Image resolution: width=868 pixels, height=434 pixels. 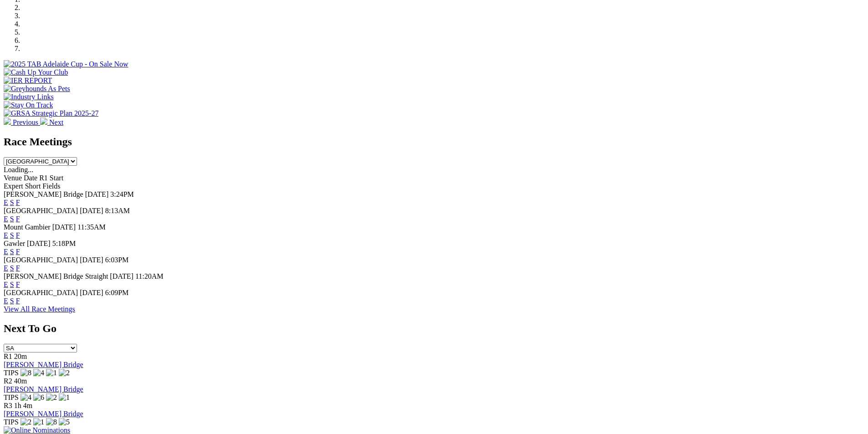 What do you see at coordinates (44, 121) in the screenshot?
I see `img: chevron-right-pager-white.svg` at bounding box center [44, 121].